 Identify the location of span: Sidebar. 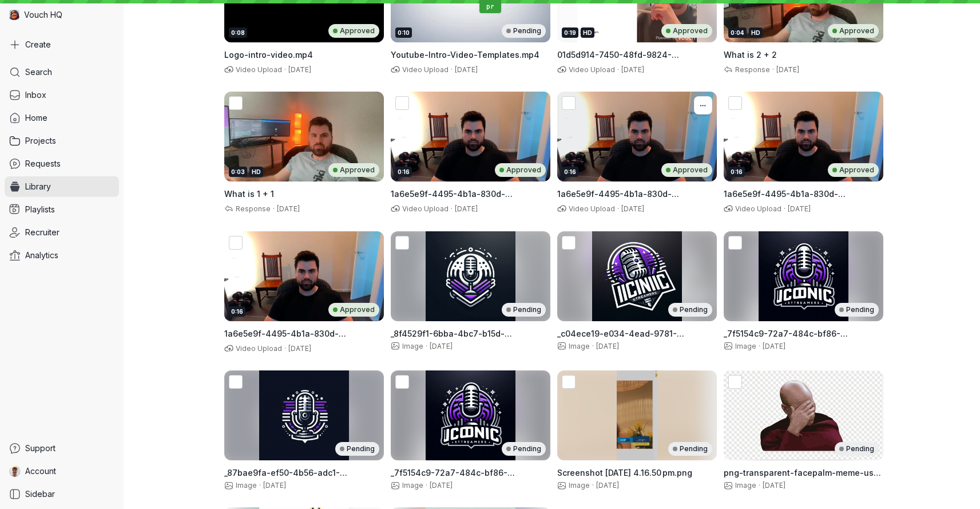
(40, 494).